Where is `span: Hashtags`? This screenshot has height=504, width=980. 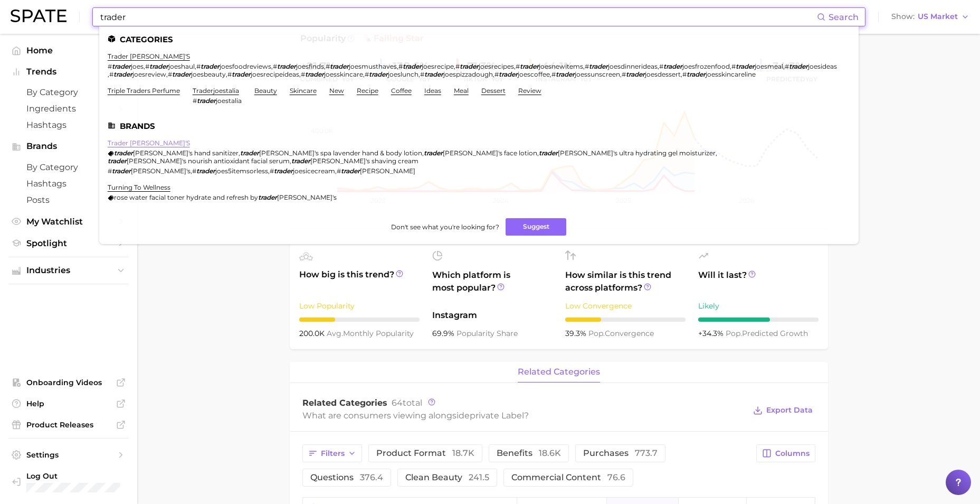
span: Hashtags is located at coordinates (69, 183).